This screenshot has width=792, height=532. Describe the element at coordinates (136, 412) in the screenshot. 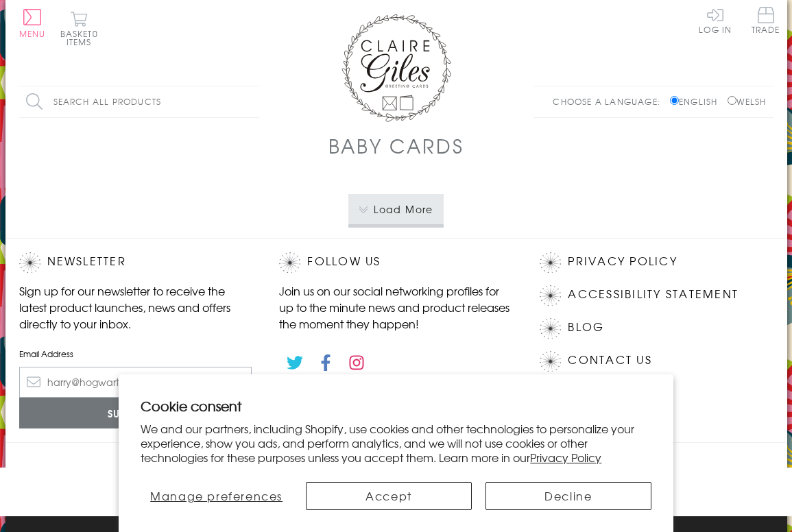

I see `input: Subscribe` at that location.